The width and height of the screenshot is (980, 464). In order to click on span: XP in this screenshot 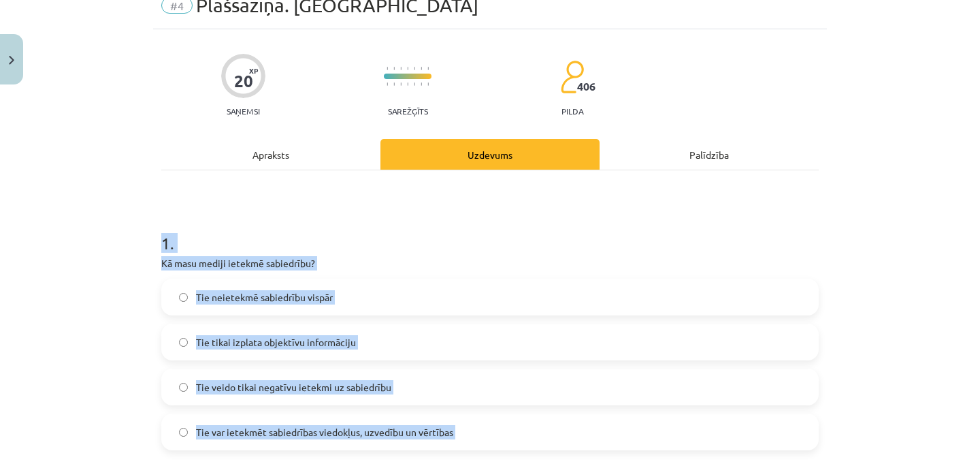, I will do `click(253, 70)`.